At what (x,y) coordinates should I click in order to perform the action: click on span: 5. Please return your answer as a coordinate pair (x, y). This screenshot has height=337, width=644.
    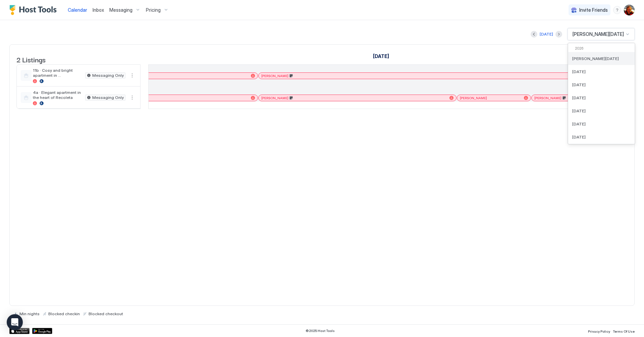
    Looking at the image, I should click on (257, 66).